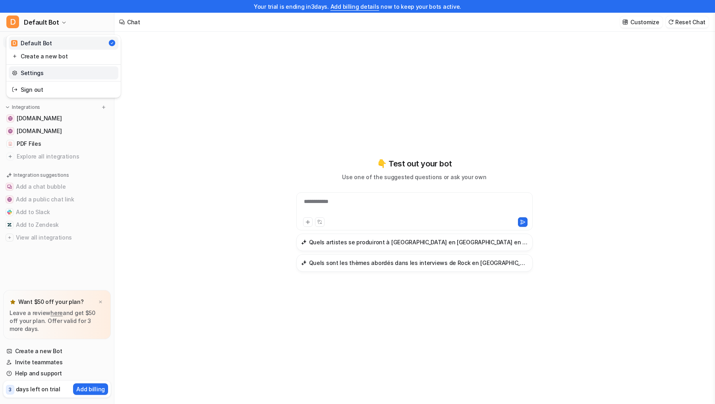 The width and height of the screenshot is (715, 404). I want to click on span: Default Bot, so click(41, 22).